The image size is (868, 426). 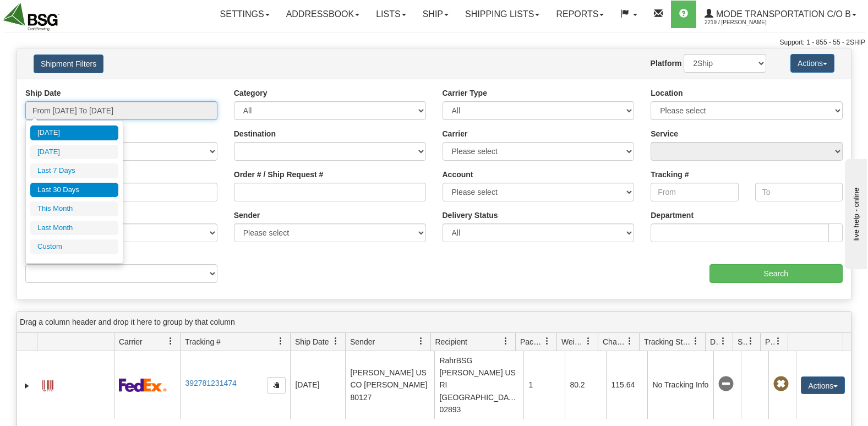 What do you see at coordinates (470, 215) in the screenshot?
I see `label: Delivery Status` at bounding box center [470, 215].